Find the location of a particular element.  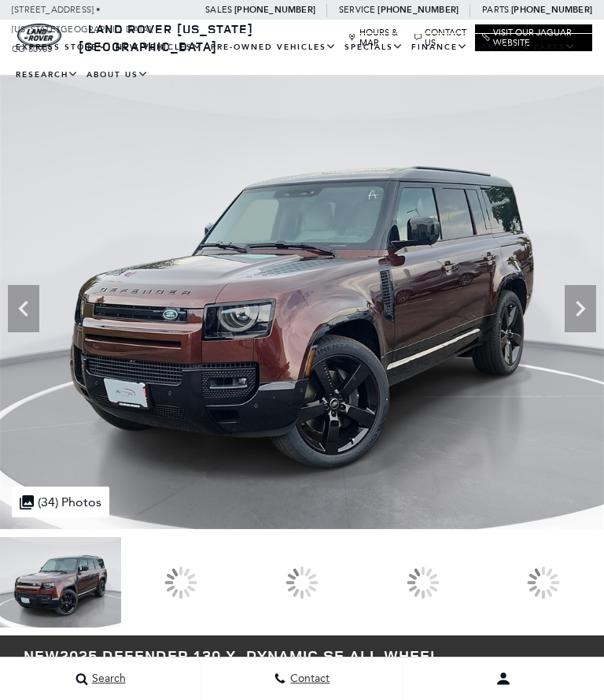

nav: Main Navigation is located at coordinates (302, 62).